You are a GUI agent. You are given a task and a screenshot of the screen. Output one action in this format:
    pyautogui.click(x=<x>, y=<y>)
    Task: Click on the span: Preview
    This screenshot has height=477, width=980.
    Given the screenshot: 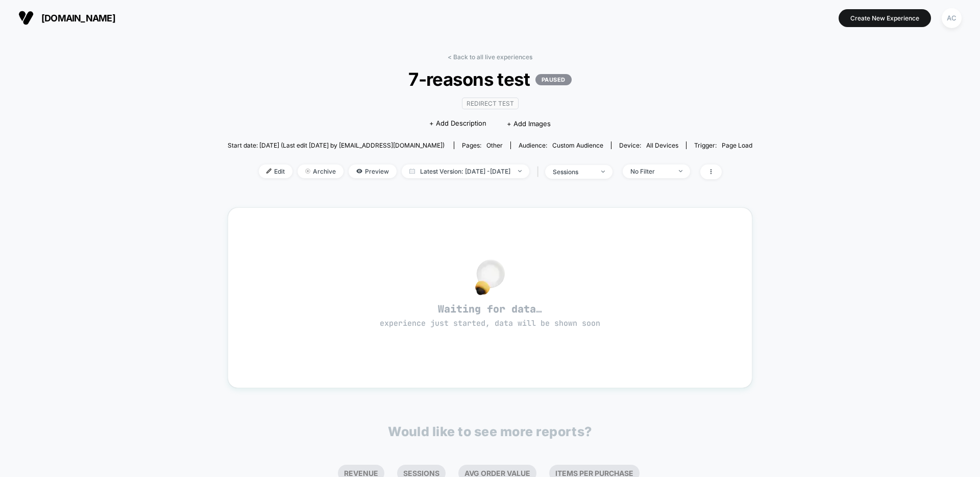 What is the action you would take?
    pyautogui.click(x=372, y=171)
    